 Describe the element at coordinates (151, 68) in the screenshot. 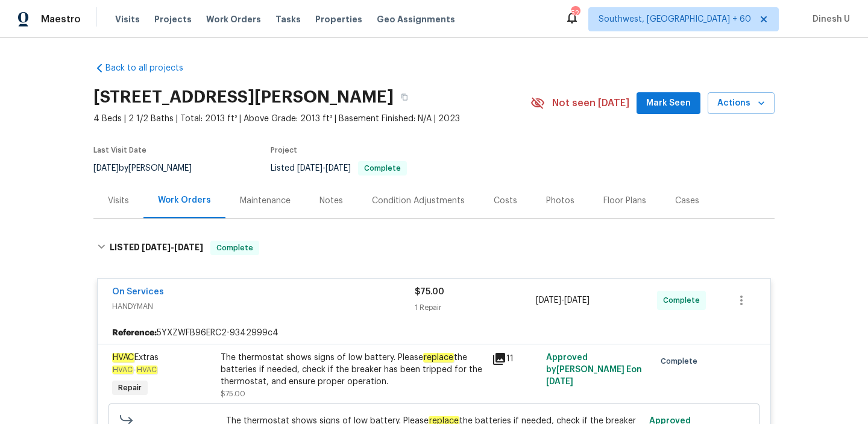

I see `a: Back to all projects` at that location.